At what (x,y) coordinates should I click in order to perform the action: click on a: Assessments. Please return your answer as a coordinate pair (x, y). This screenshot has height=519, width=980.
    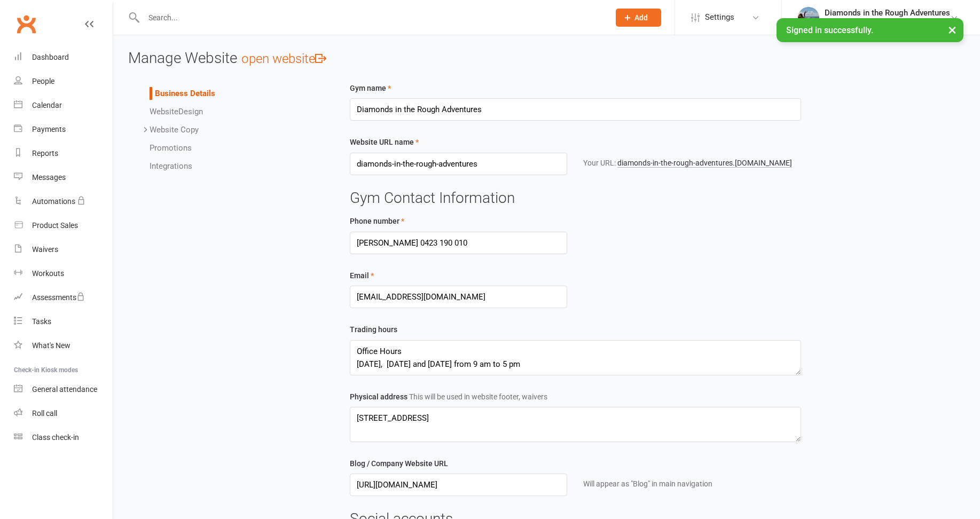
    Looking at the image, I should click on (63, 298).